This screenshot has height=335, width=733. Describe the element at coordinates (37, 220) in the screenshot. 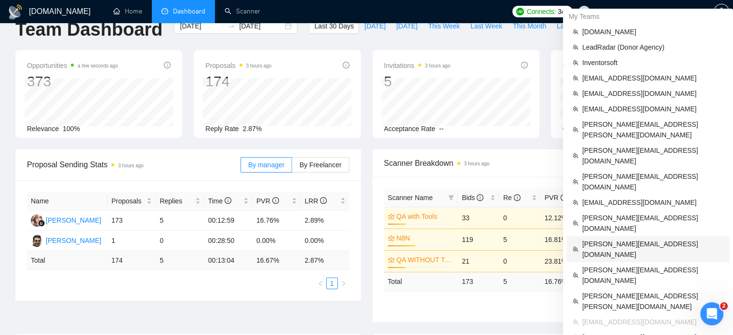

I see `img: AS` at that location.